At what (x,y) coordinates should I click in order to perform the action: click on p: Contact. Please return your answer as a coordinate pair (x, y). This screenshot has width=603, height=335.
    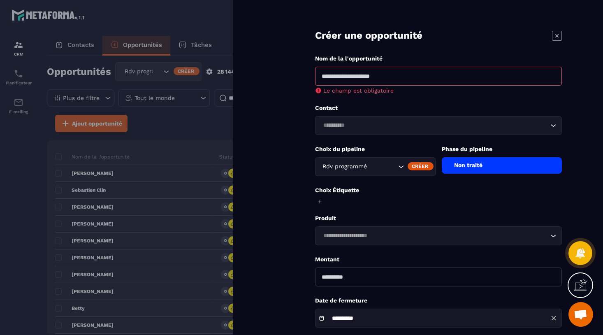
    Looking at the image, I should click on (439, 108).